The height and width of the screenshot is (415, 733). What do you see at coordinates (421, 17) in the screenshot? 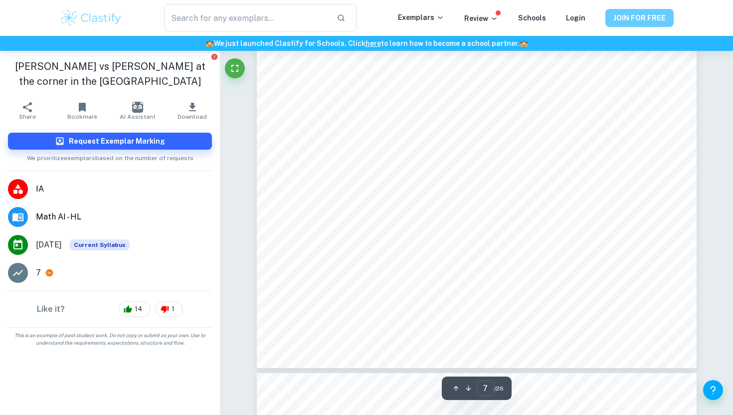
I see `p: Exemplars` at bounding box center [421, 17].